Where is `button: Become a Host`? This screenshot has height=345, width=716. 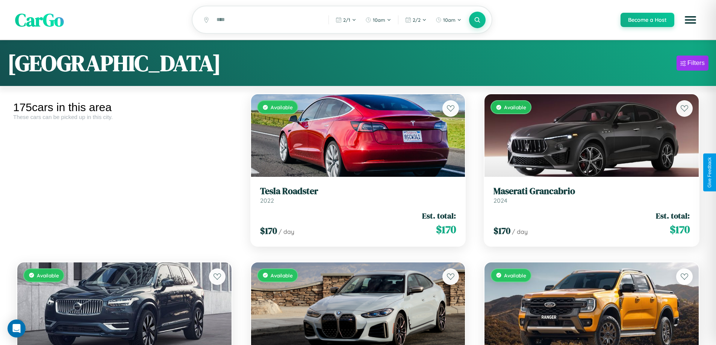 button: Become a Host is located at coordinates (647, 20).